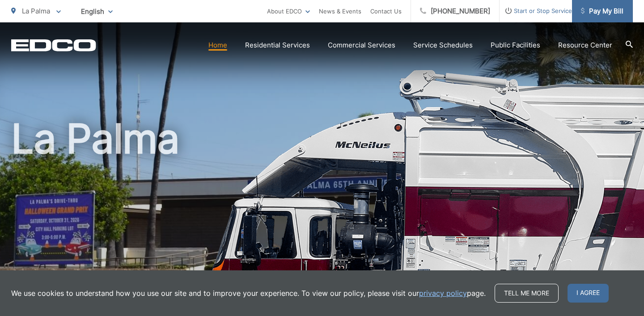 This screenshot has height=316, width=644. I want to click on a: Resource Center, so click(585, 45).